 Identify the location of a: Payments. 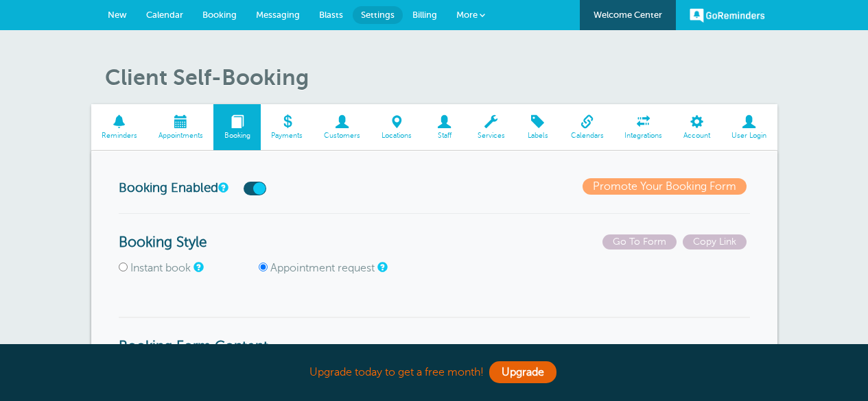
(287, 127).